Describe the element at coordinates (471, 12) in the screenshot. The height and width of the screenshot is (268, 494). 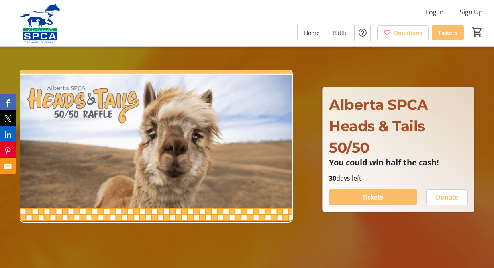
I see `span: Sign Up` at that location.